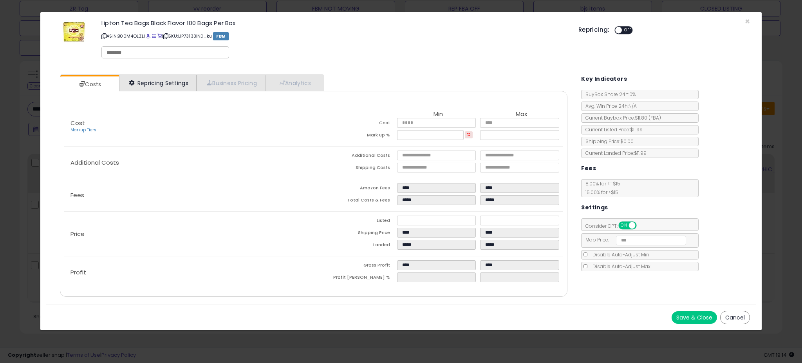 This screenshot has width=802, height=363. What do you see at coordinates (604, 79) in the screenshot?
I see `h5: Key Indicators` at bounding box center [604, 79].